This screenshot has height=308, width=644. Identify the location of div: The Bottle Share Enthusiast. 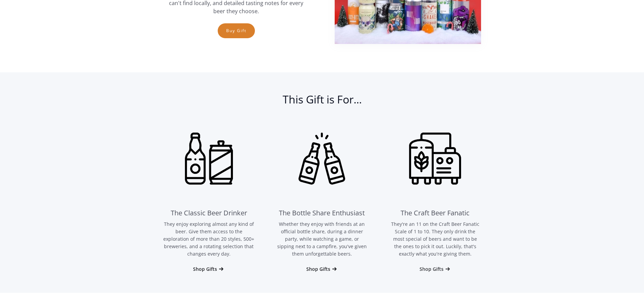
(322, 213).